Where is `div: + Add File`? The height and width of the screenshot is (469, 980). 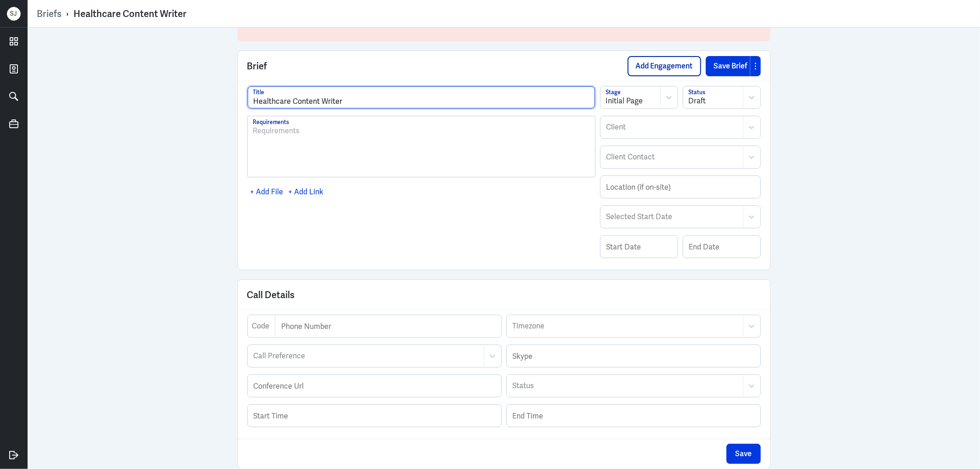
div: + Add File is located at coordinates (267, 192).